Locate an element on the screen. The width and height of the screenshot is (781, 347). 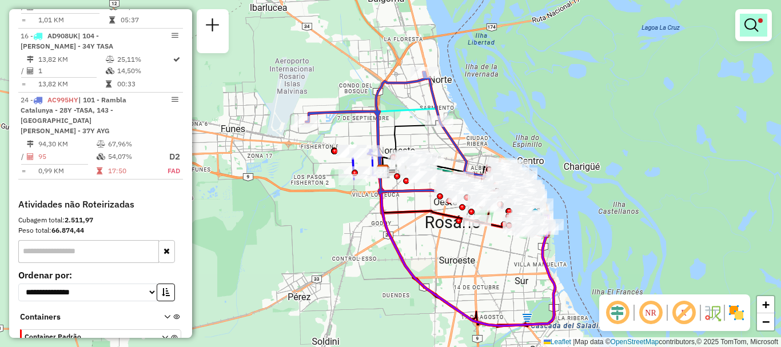
td: 25,11% is located at coordinates (144, 59).